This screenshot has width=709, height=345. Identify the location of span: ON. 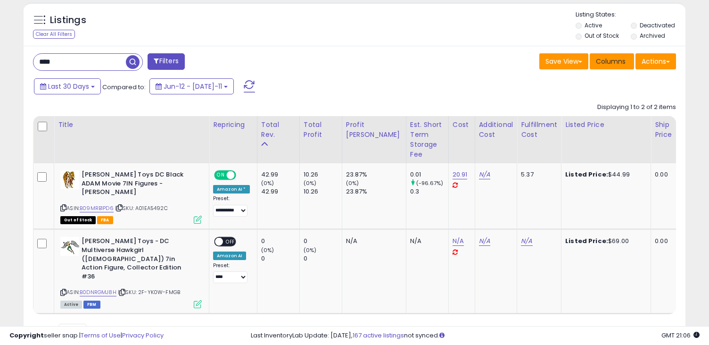
(221, 175).